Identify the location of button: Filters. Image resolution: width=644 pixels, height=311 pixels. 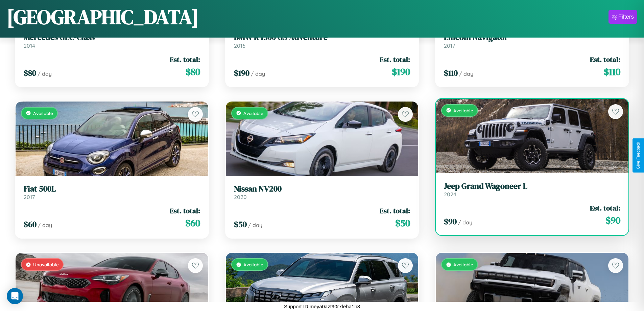
(623, 17).